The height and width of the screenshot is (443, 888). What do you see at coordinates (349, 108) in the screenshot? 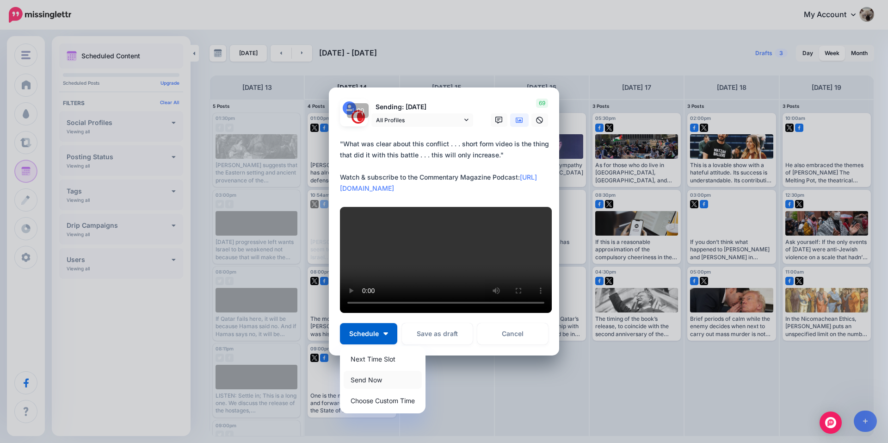
I see `img: user_default_image.png` at bounding box center [349, 108].